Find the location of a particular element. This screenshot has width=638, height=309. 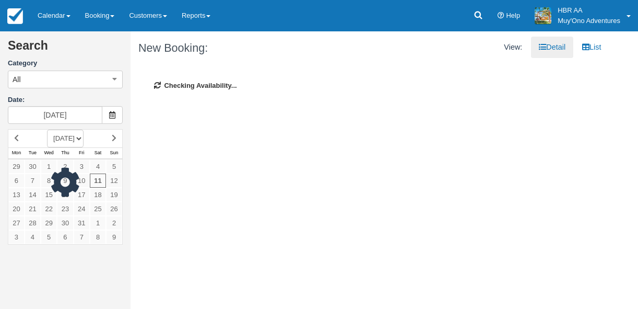

button: All is located at coordinates (65, 79).